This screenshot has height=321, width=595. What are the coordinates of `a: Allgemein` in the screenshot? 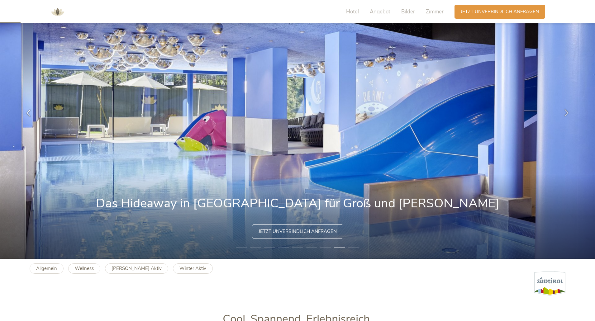 It's located at (46, 269).